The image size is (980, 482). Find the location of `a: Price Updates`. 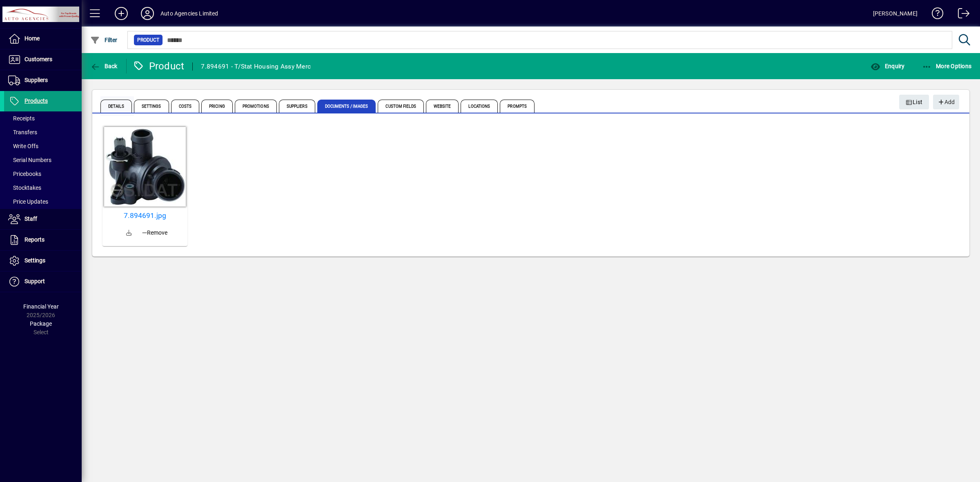

a: Price Updates is located at coordinates (43, 202).